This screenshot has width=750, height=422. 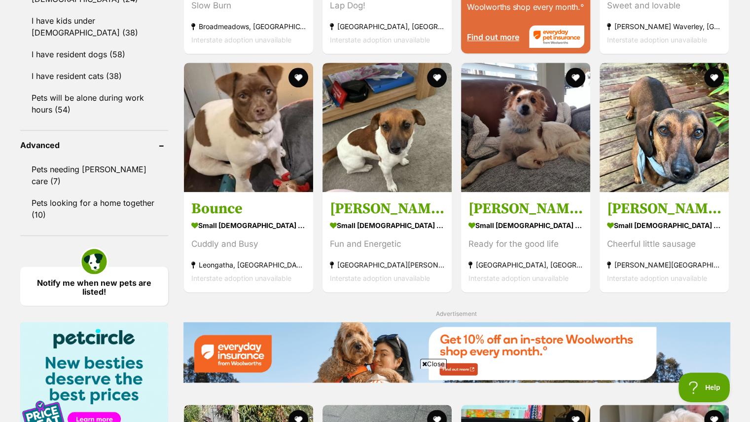 What do you see at coordinates (387, 127) in the screenshot?
I see `img: Odie - Jack Russell Terrier Dog` at bounding box center [387, 127].